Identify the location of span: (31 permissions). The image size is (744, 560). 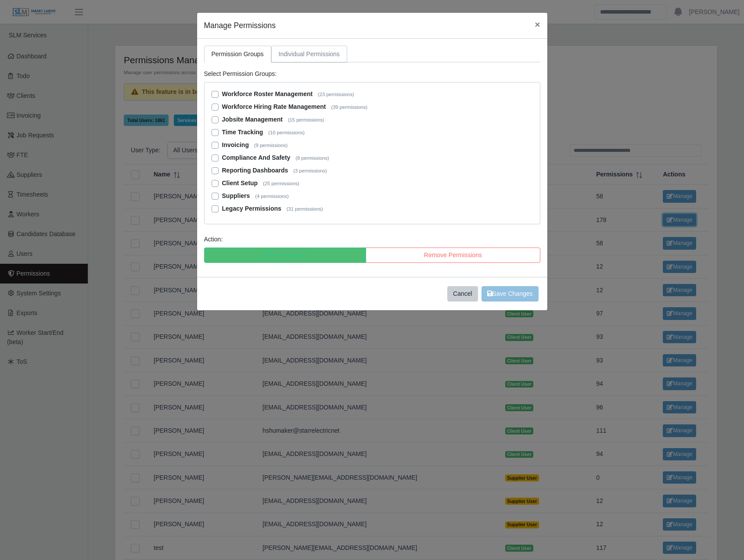
(304, 209).